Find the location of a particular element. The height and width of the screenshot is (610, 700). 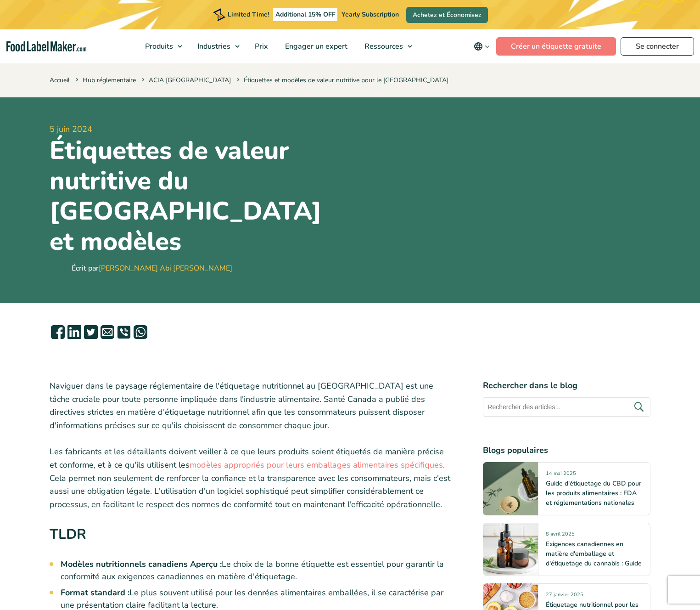

a: Industries is located at coordinates (216, 46).